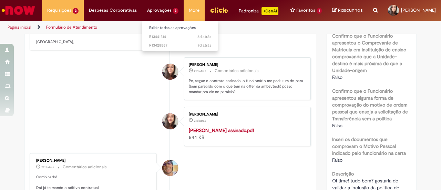 This screenshot has width=441, height=190. What do you see at coordinates (180, 37) in the screenshot?
I see `span: R13441314` at bounding box center [180, 37].